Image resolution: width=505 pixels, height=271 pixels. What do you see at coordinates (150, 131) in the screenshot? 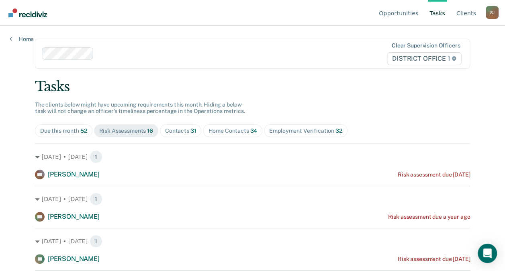
I see `span: 16` at bounding box center [150, 131].